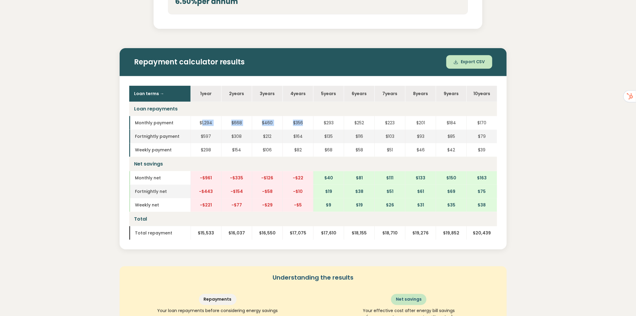 The image size is (636, 316). I want to click on td: $116, so click(359, 136).